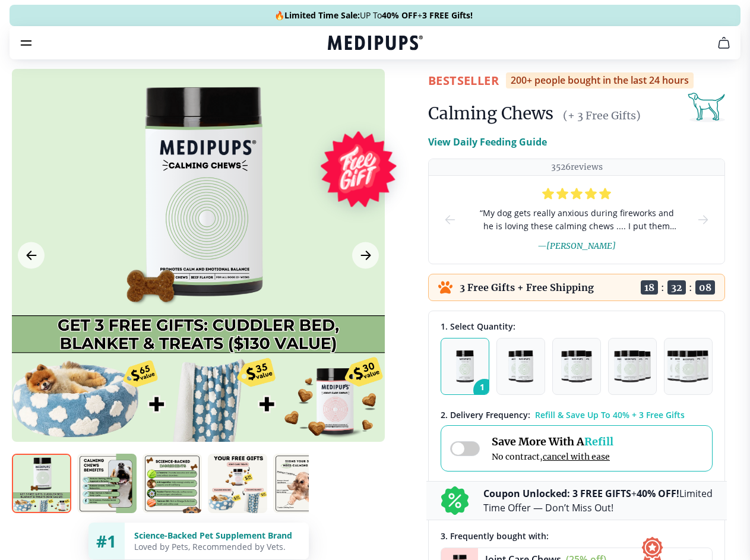  I want to click on span: cancel with ease, so click(576, 457).